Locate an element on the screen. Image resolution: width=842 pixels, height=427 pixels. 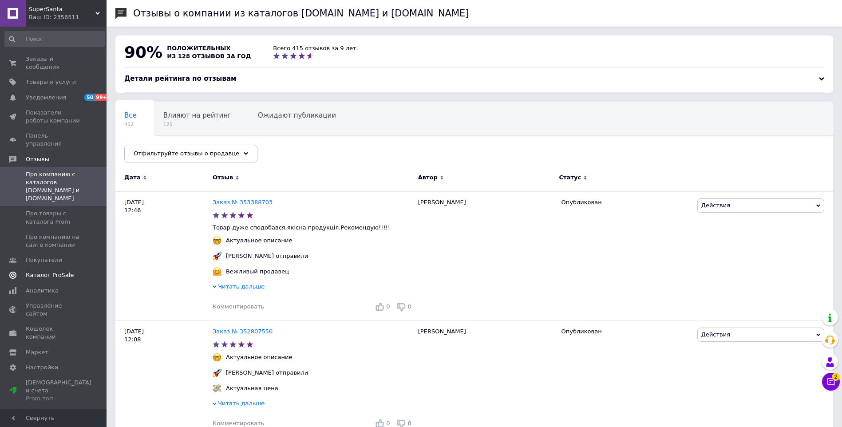
div: Всего 415 отзывов за 9 лет. is located at coordinates (315, 48).